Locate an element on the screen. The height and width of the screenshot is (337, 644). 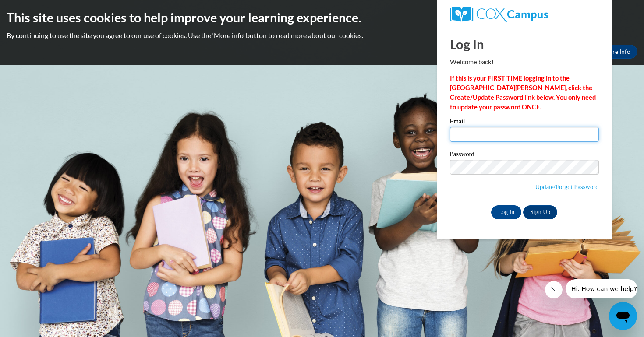
h2: This site uses cookies to help improve your learning experience. is located at coordinates (322, 18).